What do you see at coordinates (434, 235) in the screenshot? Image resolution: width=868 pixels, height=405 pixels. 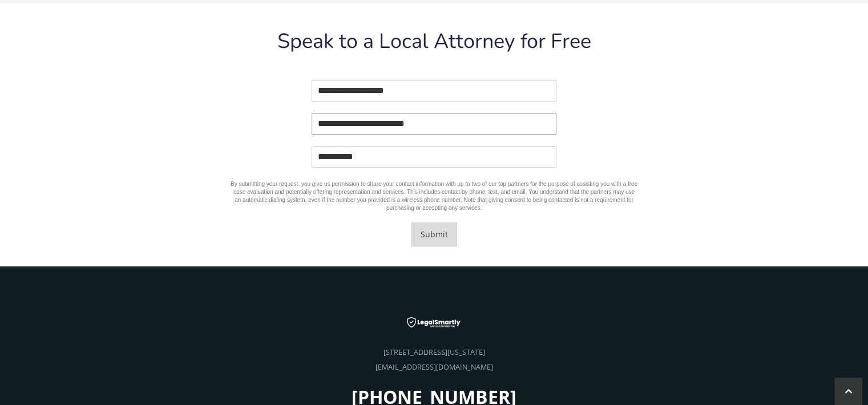 I see `button: Submit` at bounding box center [434, 235].